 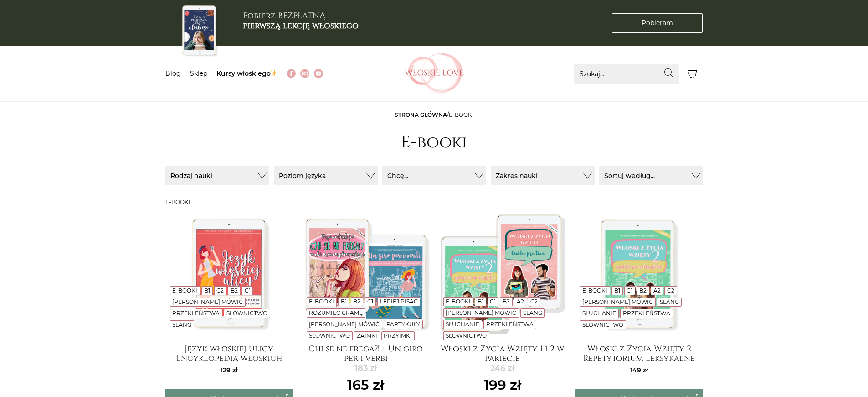 I want to click on h1: E-booki, so click(x=434, y=143).